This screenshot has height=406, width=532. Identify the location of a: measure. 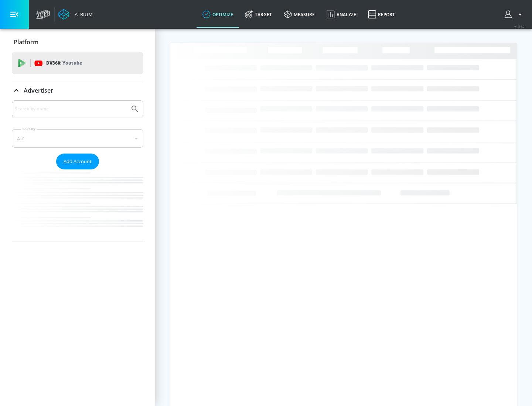
(299, 14).